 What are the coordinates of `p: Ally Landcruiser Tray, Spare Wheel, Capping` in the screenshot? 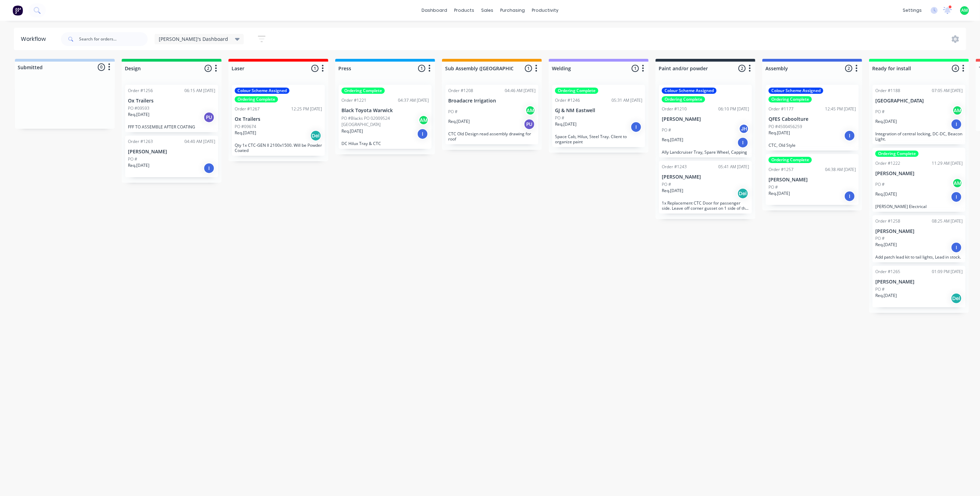 It's located at (705, 152).